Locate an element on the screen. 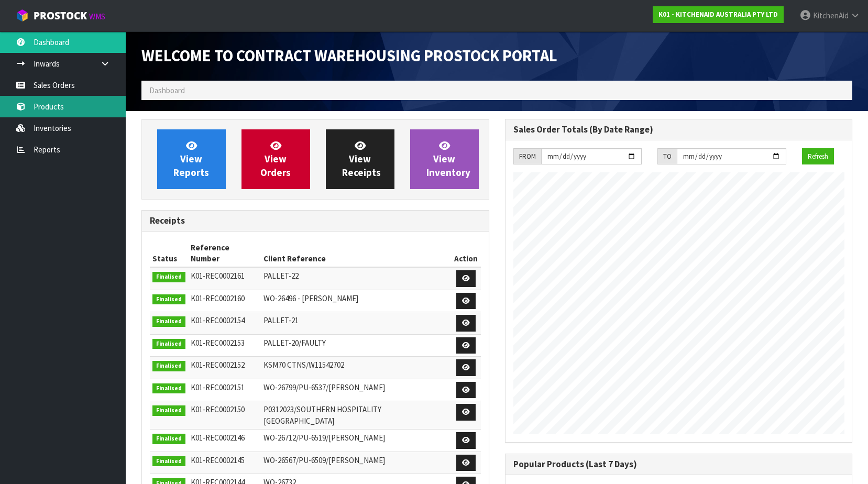  span: KSM70 CTNS/W11542702 is located at coordinates (304, 365).